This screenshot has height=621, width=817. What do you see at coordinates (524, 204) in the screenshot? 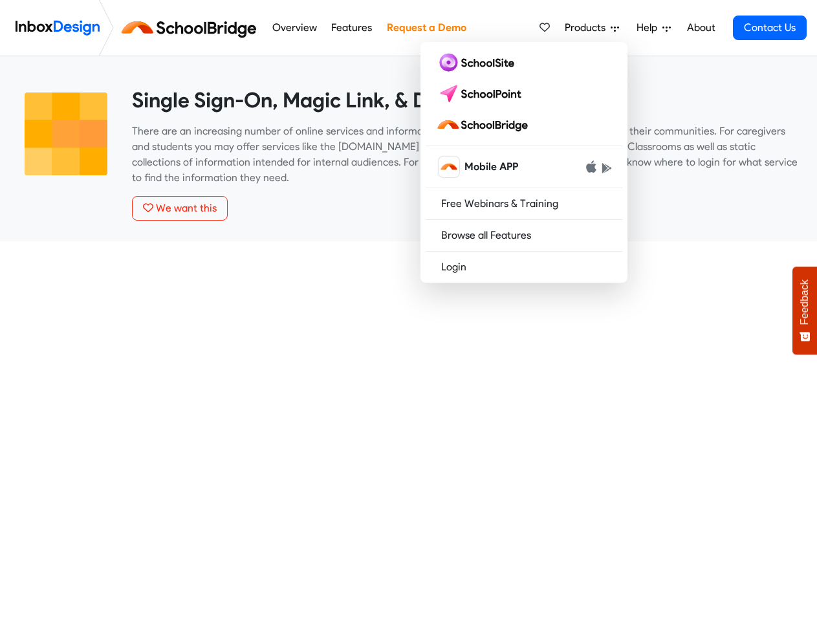
I see `a: Free Webinars & Training` at bounding box center [524, 204].